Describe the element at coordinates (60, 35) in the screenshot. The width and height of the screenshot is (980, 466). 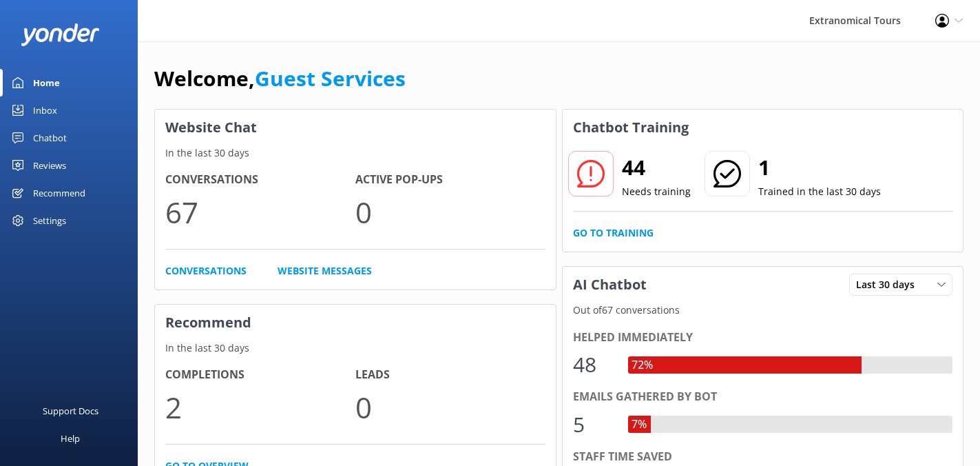
I see `img: yonder-white-logo.png` at that location.